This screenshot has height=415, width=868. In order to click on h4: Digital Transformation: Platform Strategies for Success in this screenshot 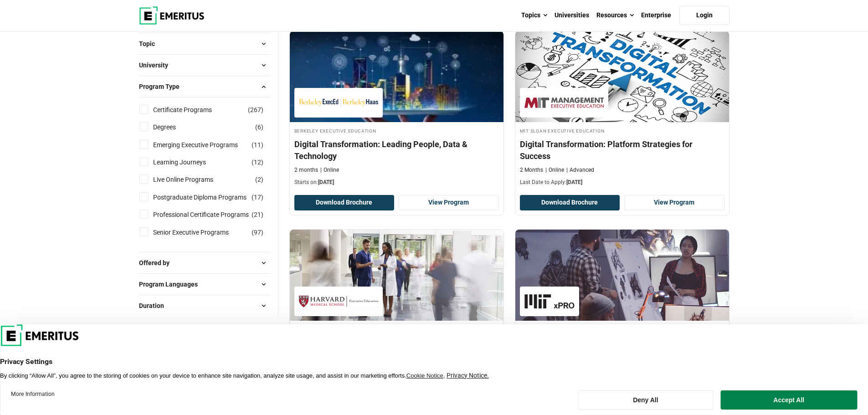, I will do `click(622, 150)`.